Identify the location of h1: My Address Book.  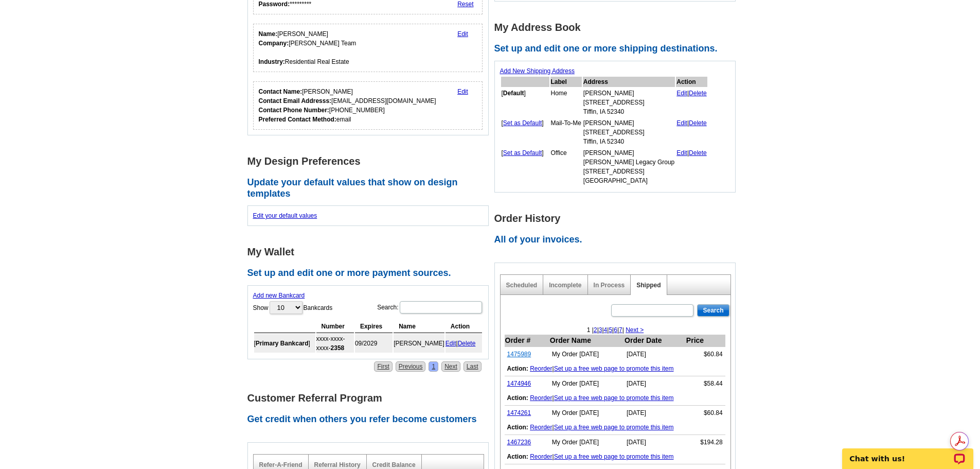
(618, 28).